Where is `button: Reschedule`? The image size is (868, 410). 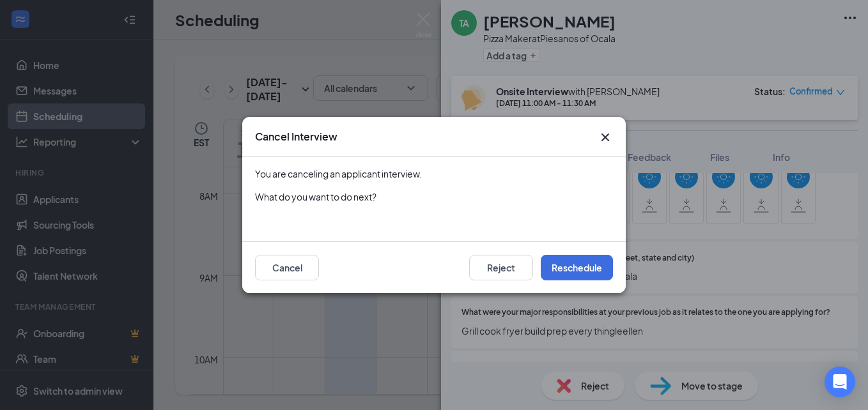
button: Reschedule is located at coordinates (576, 267).